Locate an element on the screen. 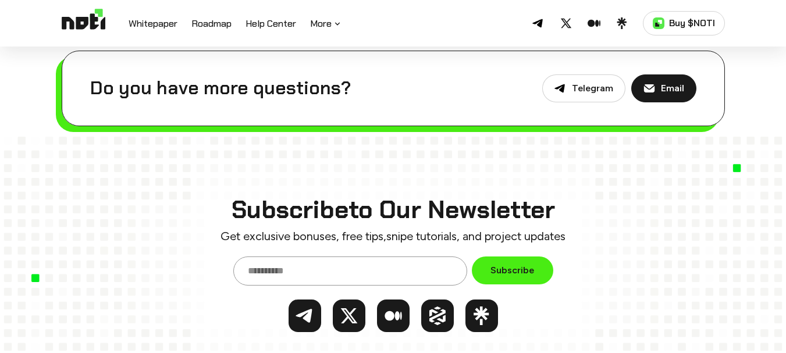  a: Roadmap is located at coordinates (211, 24).